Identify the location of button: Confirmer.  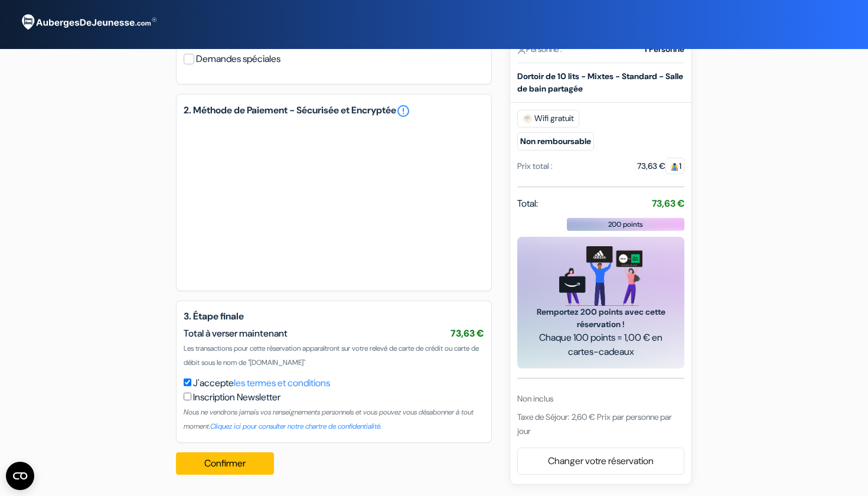
(225, 464).